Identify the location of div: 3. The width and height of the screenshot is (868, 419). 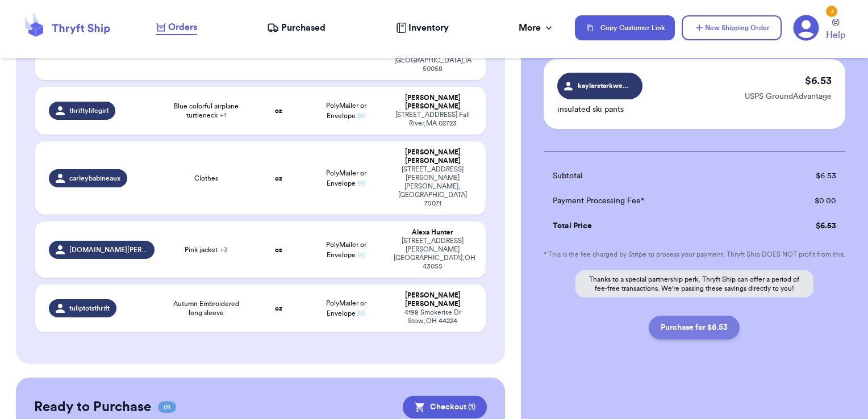
(832, 11).